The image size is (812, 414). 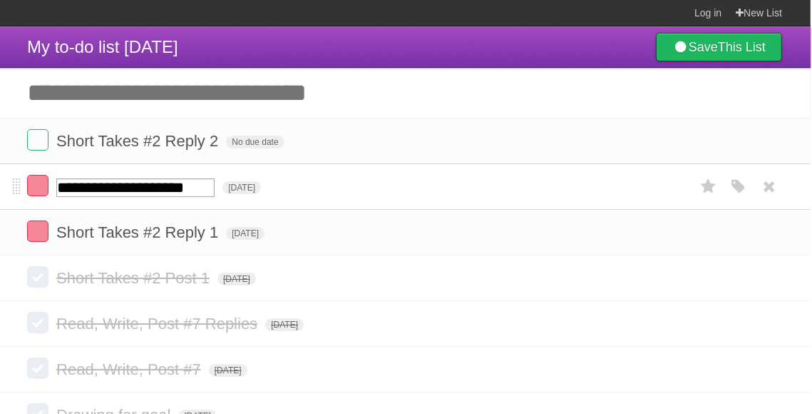 I want to click on span: Short Takes #2 Reply 2, so click(x=139, y=140).